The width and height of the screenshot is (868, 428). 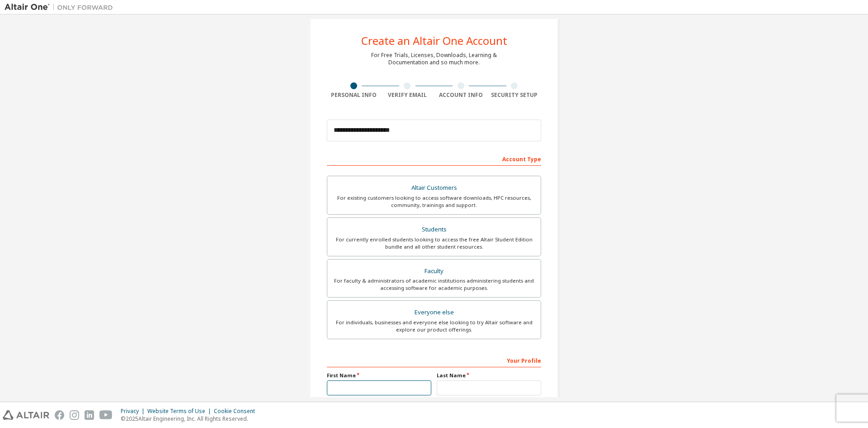 I want to click on div: Your Profile, so click(x=434, y=360).